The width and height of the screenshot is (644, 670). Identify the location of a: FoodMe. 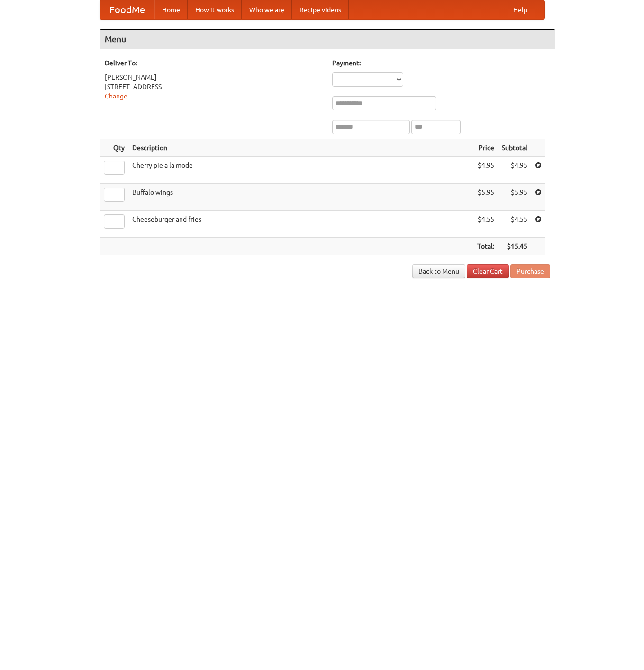
(127, 10).